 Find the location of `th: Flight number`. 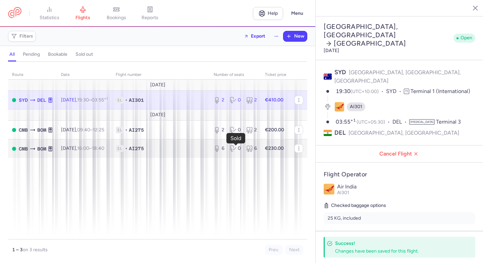

th: Flight number is located at coordinates (161, 75).